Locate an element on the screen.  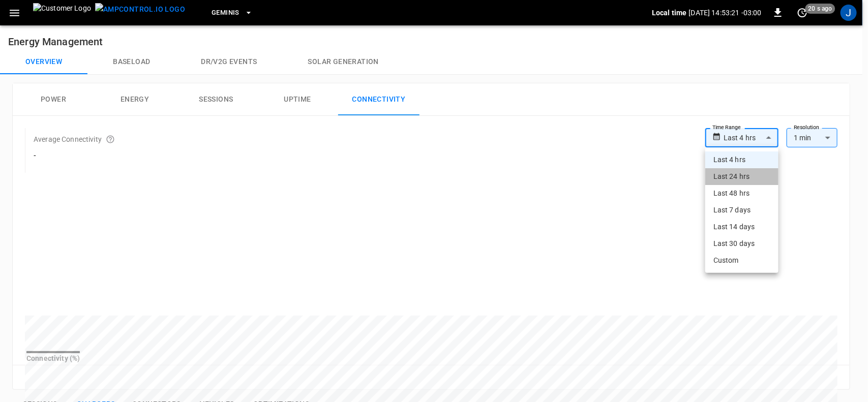
li: Last 48 hrs is located at coordinates (742, 193).